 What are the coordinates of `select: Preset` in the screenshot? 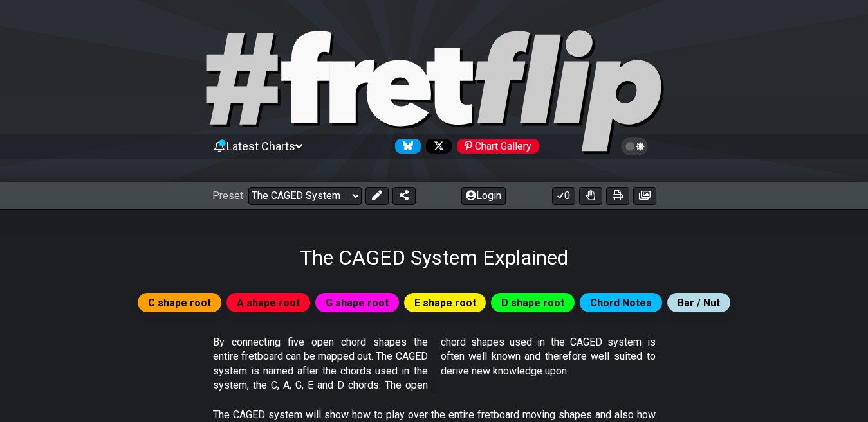 It's located at (305, 196).